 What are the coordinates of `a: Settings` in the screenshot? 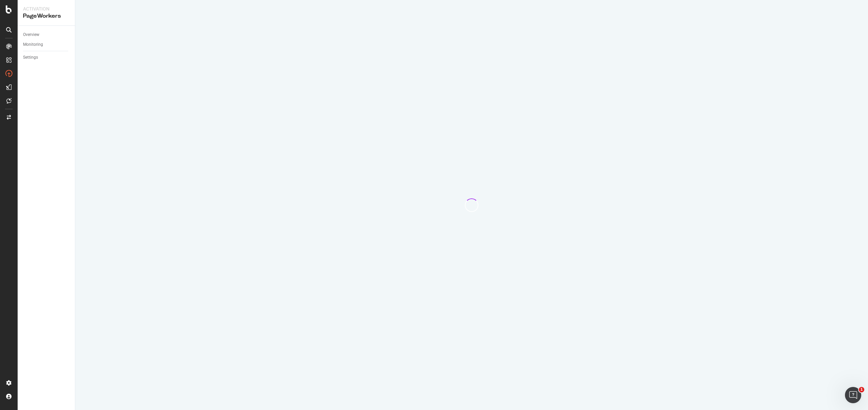 It's located at (47, 57).